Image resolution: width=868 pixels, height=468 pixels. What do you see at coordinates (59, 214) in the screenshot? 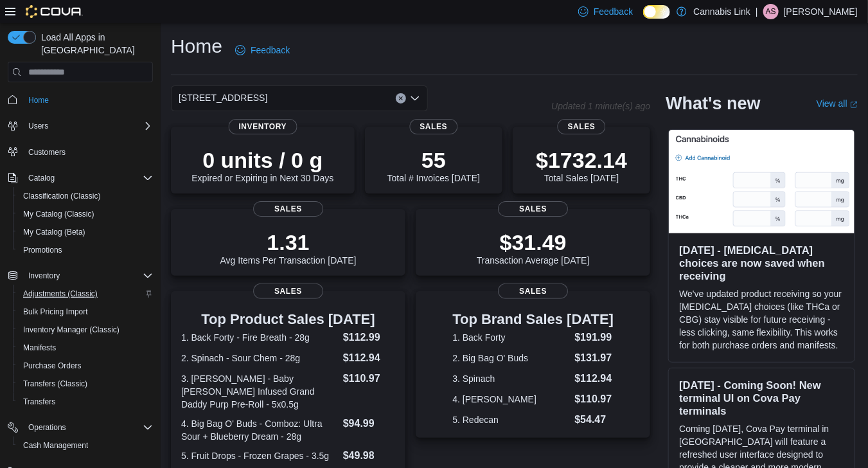
I see `a: My Catalog (Classic)` at bounding box center [59, 214].